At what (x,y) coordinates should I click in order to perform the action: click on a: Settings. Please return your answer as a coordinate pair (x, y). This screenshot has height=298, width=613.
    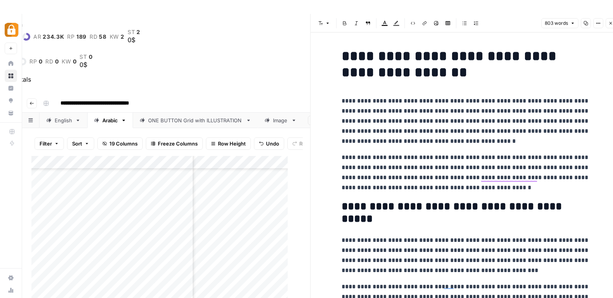
    Looking at the image, I should click on (11, 278).